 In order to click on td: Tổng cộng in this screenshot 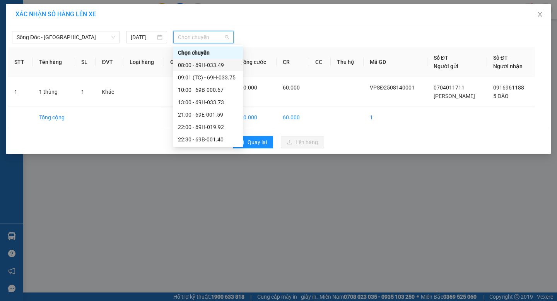, I will do `click(54, 117)`.